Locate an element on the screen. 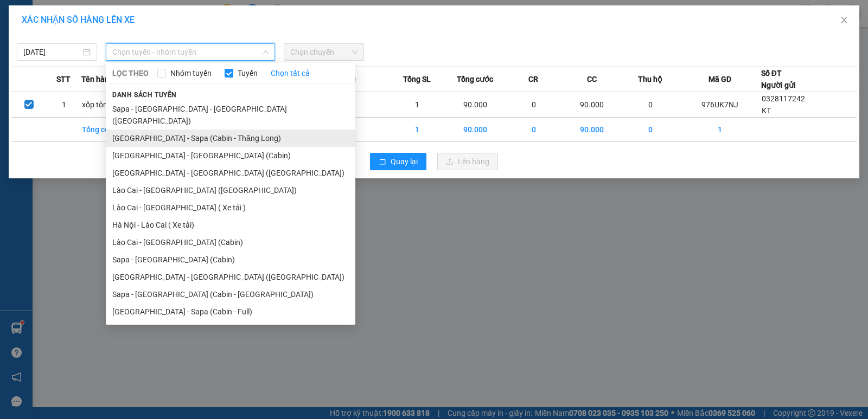 Image resolution: width=868 pixels, height=419 pixels. span: Tổng cước is located at coordinates (475, 79).